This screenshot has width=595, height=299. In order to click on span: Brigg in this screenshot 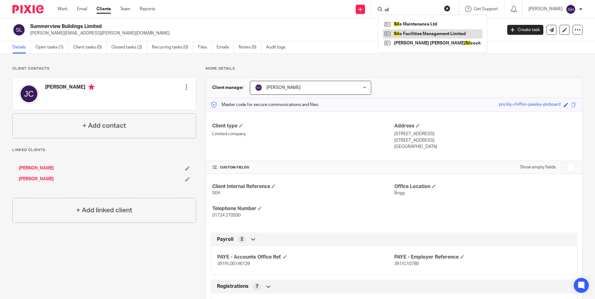, I will do `click(399, 193)`.